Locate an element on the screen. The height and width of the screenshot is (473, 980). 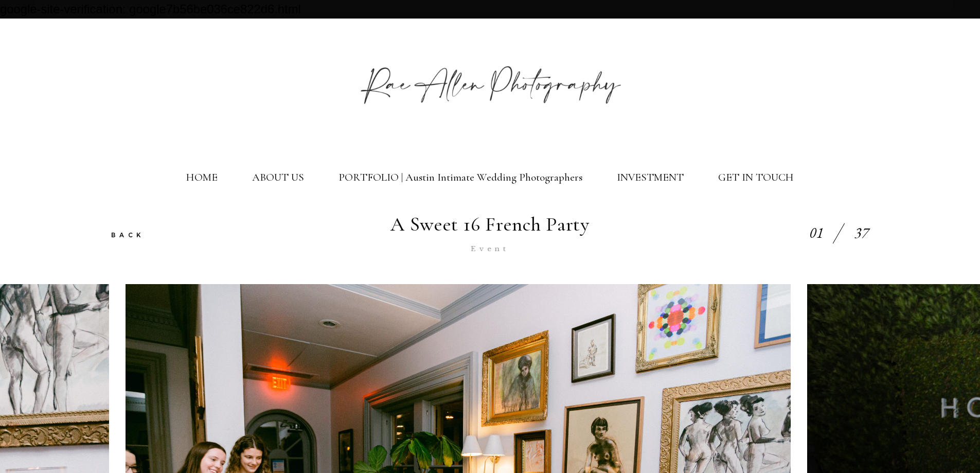
a: INVESTMENT is located at coordinates (650, 177).